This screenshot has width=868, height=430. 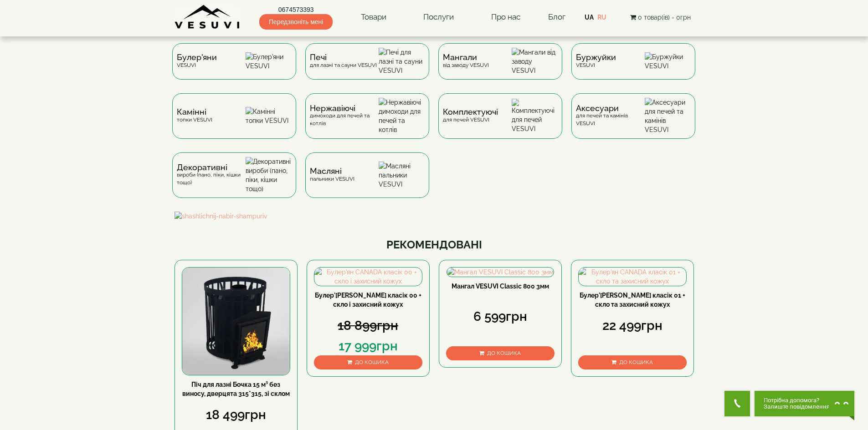 What do you see at coordinates (211, 175) in the screenshot?
I see `div: вироби (пано, піки, кішки тощо)` at bounding box center [211, 175].